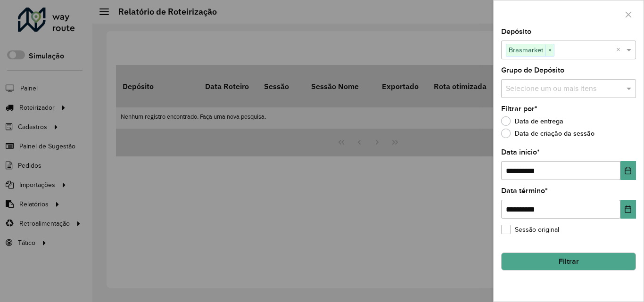 The width and height of the screenshot is (644, 302). Describe the element at coordinates (533, 70) in the screenshot. I see `label: Grupo de Depósito` at that location.